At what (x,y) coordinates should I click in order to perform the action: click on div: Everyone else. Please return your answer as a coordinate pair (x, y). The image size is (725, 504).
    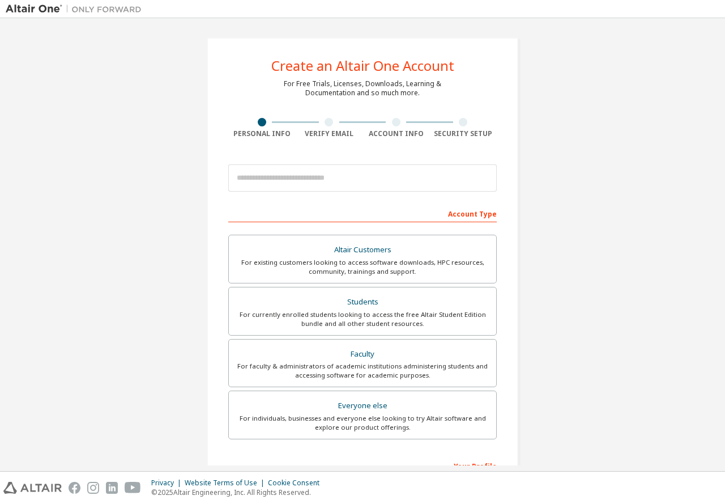
    Looking at the image, I should click on (363, 406).